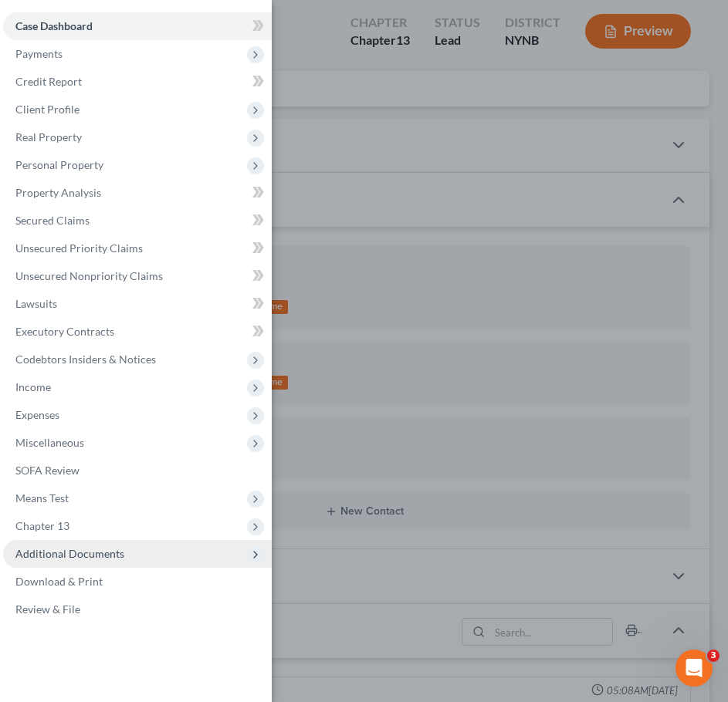  Describe the element at coordinates (86, 358) in the screenshot. I see `span: Codebtors Insiders & Notices` at that location.